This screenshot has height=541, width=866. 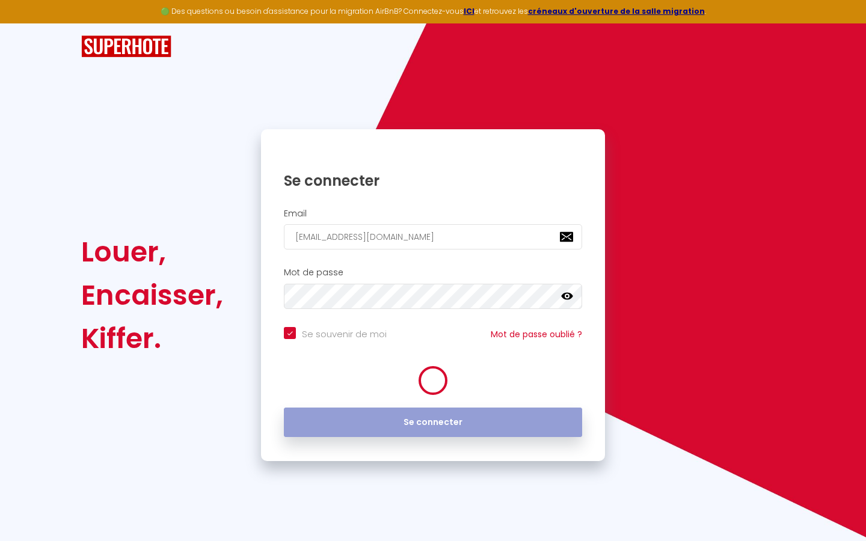 I want to click on h2: Mot de passe, so click(x=433, y=272).